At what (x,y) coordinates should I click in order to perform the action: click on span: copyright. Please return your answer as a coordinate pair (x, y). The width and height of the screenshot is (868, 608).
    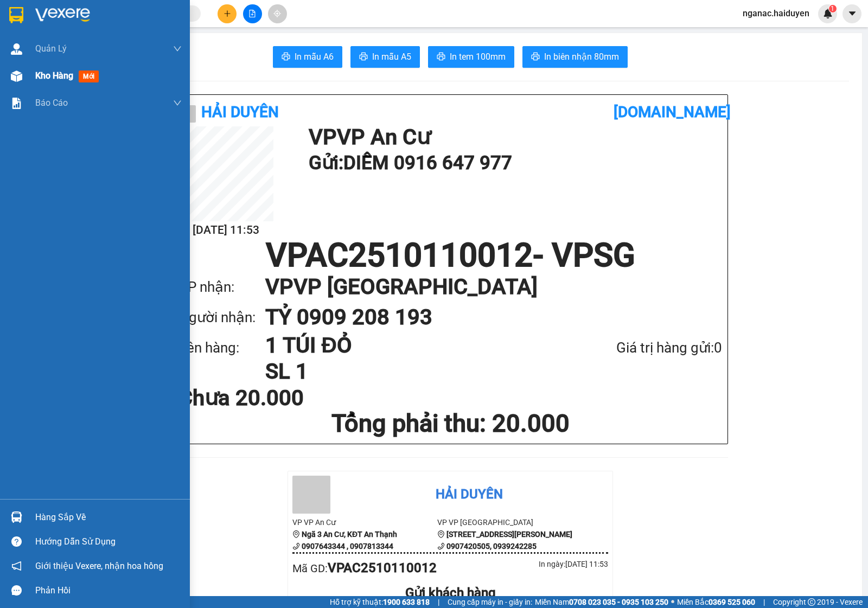
    Looking at the image, I should click on (812, 602).